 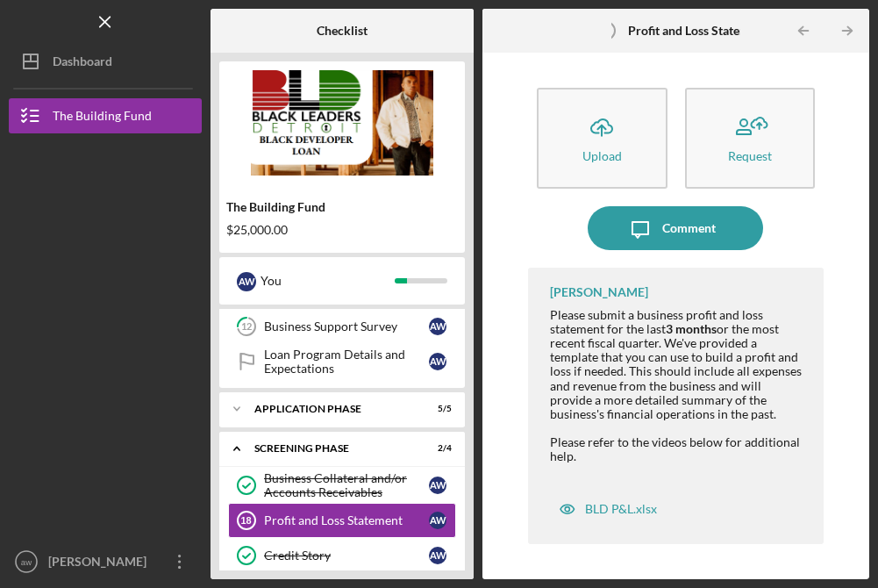 What do you see at coordinates (342, 485) in the screenshot?
I see `a: Business Collateral and/or Accounts Receivablesaw` at bounding box center [342, 485].